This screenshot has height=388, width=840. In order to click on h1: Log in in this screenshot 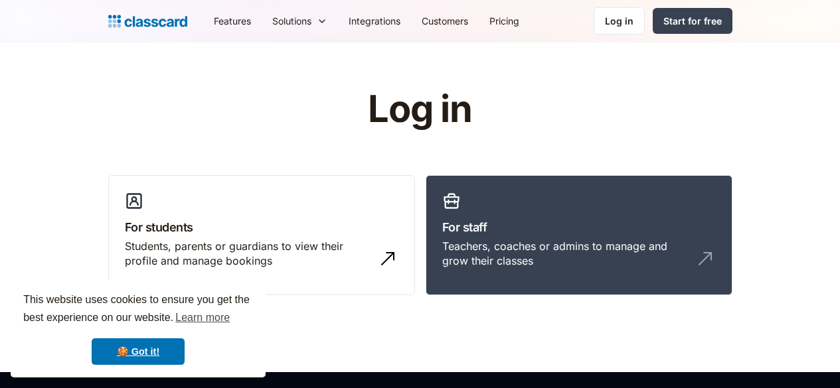, I will do `click(420, 110)`.